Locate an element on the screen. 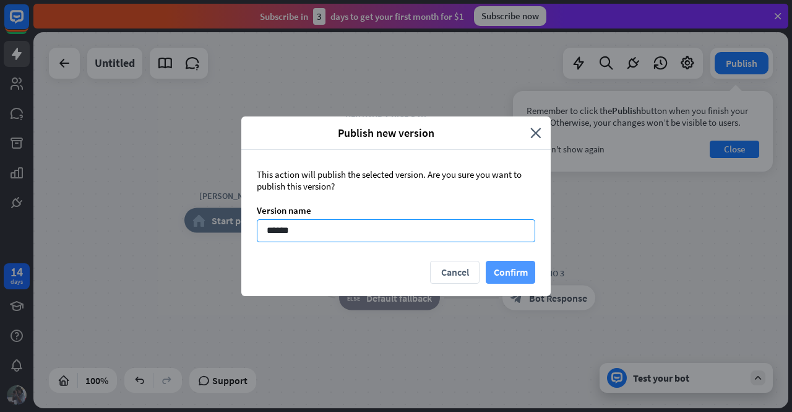 The height and width of the screenshot is (412, 792). span: Publish new version is located at coordinates (386, 132).